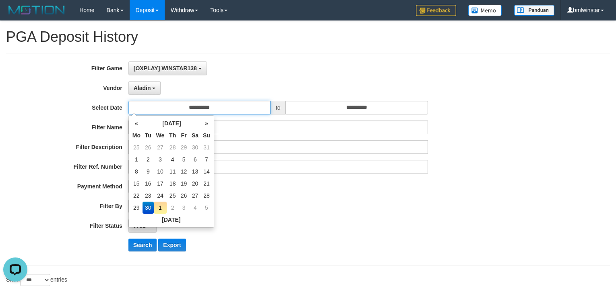  What do you see at coordinates (15, 15) in the screenshot?
I see `button: Open LiveChat chat widget` at bounding box center [15, 15].